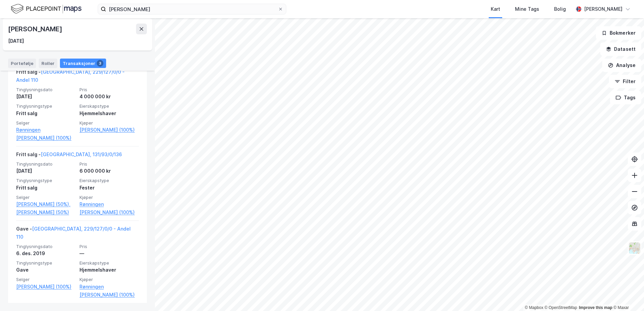 The width and height of the screenshot is (644, 311). What do you see at coordinates (534, 308) in the screenshot?
I see `a: Mapbox` at bounding box center [534, 308].